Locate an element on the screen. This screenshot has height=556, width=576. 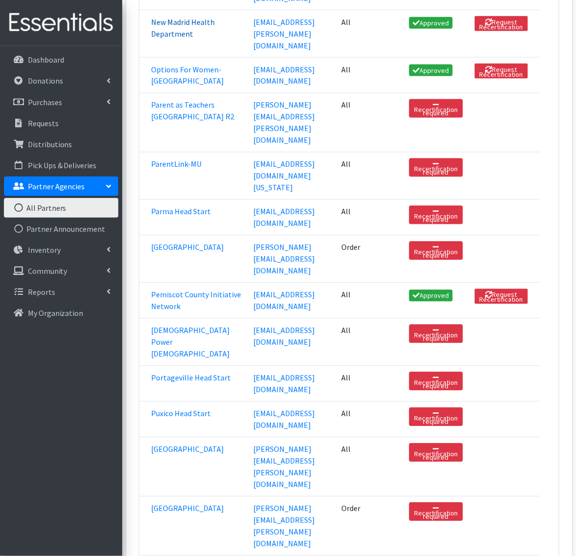
p: Purchases is located at coordinates (45, 102).